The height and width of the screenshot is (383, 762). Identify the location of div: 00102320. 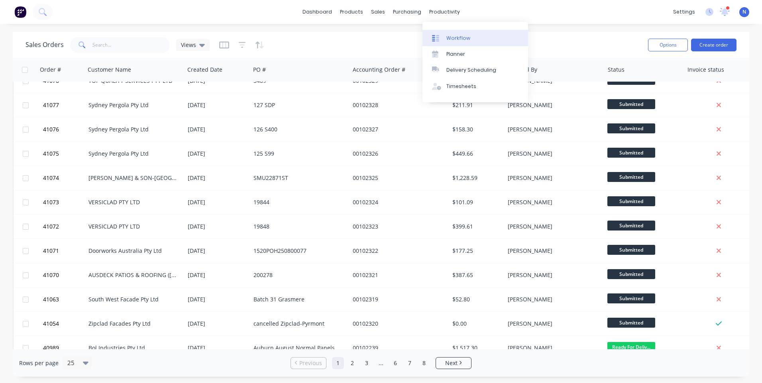
(397, 324).